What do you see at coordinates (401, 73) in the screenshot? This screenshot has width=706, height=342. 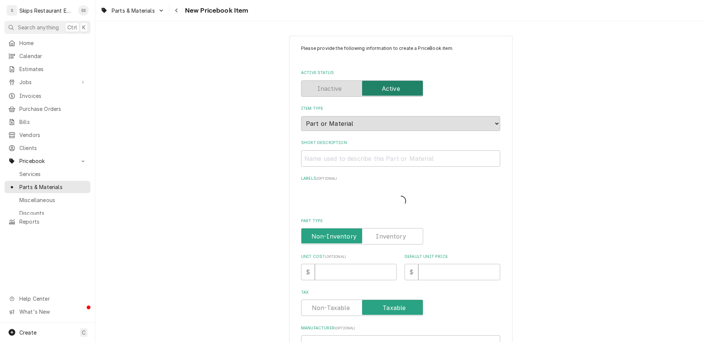 I see `label: Active Status` at bounding box center [401, 73].